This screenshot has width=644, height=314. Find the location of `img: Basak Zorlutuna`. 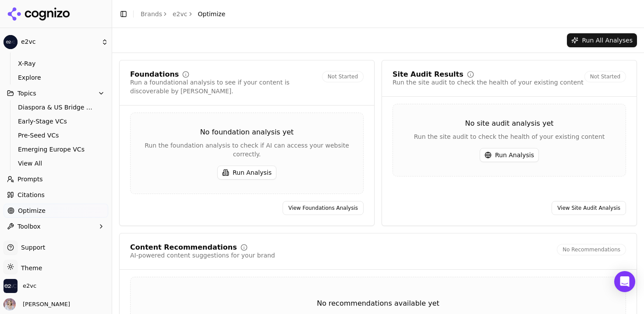

img: Basak Zorlutuna is located at coordinates (10, 305).